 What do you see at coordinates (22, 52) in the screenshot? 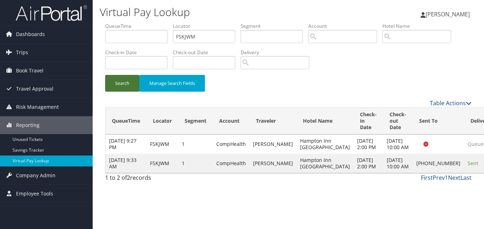
I see `span: Trips` at bounding box center [22, 52].